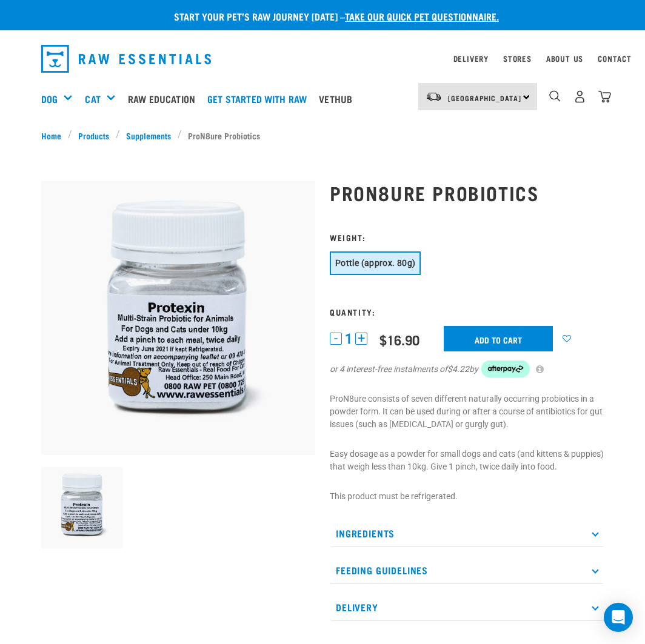 This screenshot has height=644, width=645. I want to click on a: Home, so click(55, 135).